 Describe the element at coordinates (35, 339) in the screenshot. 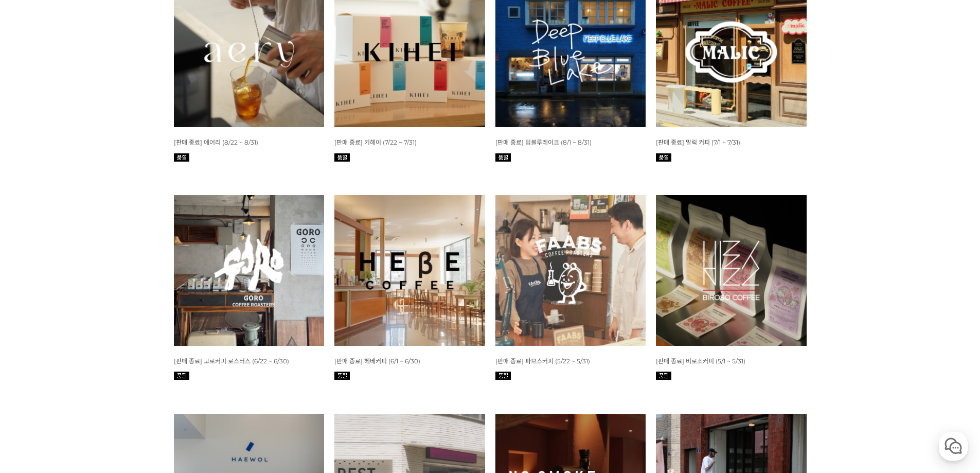

I see `a: 홈` at that location.